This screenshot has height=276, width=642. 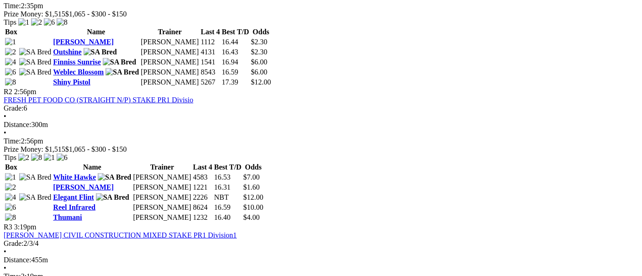 What do you see at coordinates (67, 52) in the screenshot?
I see `a: Outshine` at bounding box center [67, 52].